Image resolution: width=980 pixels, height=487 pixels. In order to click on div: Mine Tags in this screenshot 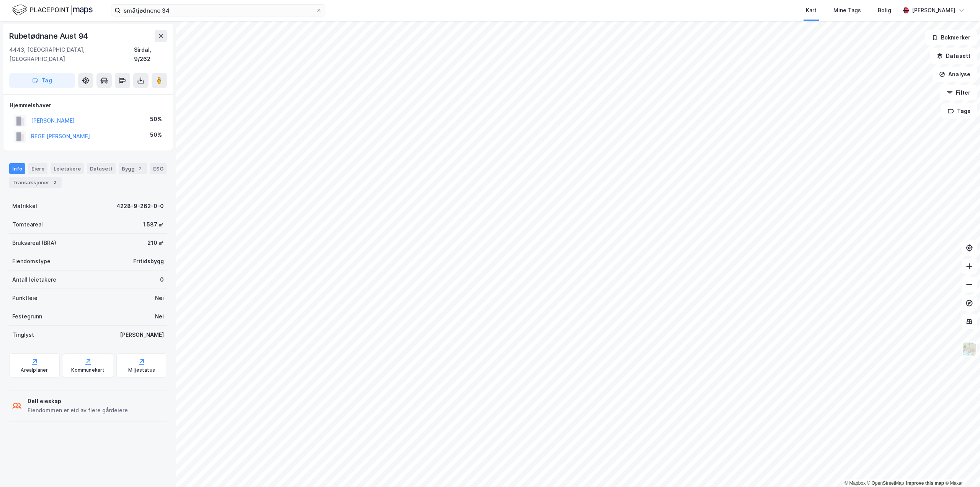, I will do `click(848, 10)`.